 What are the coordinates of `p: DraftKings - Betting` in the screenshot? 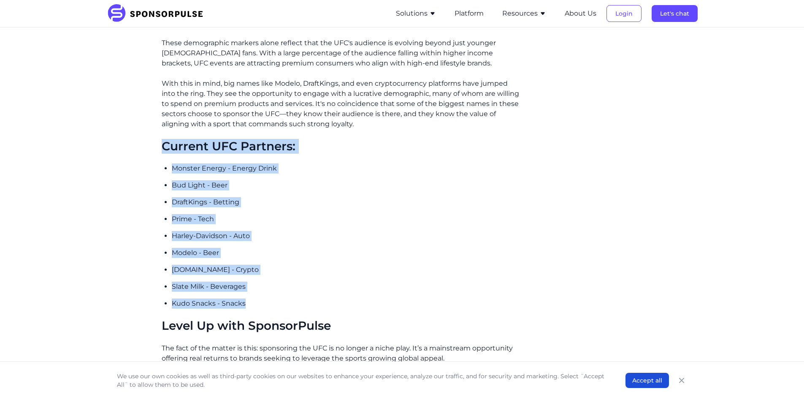 It's located at (346, 202).